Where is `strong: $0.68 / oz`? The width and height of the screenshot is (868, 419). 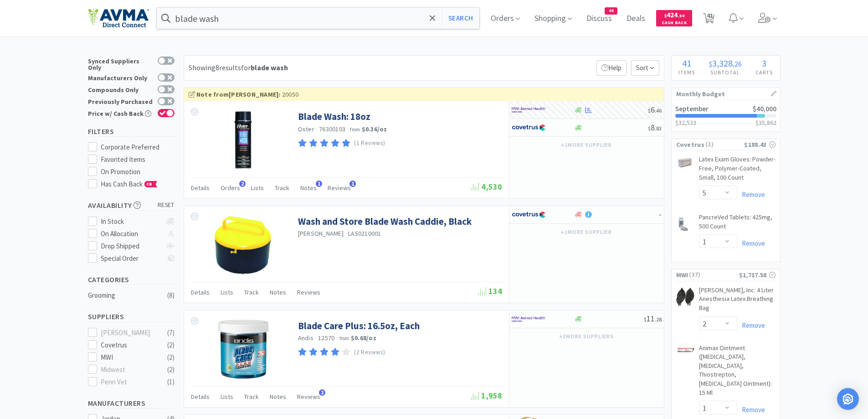 strong: $0.68 / oz is located at coordinates (363, 338).